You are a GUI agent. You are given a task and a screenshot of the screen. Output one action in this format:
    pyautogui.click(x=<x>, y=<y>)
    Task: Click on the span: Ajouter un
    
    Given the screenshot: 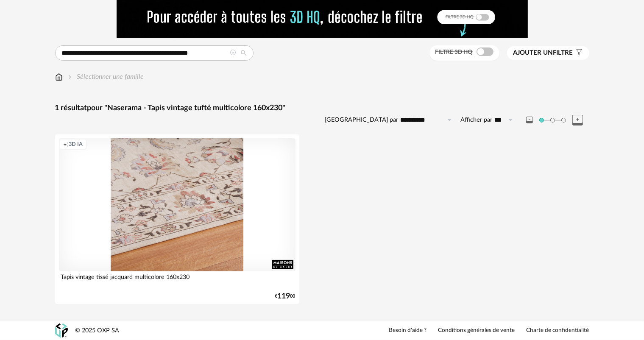 What is the action you would take?
    pyautogui.click(x=534, y=53)
    